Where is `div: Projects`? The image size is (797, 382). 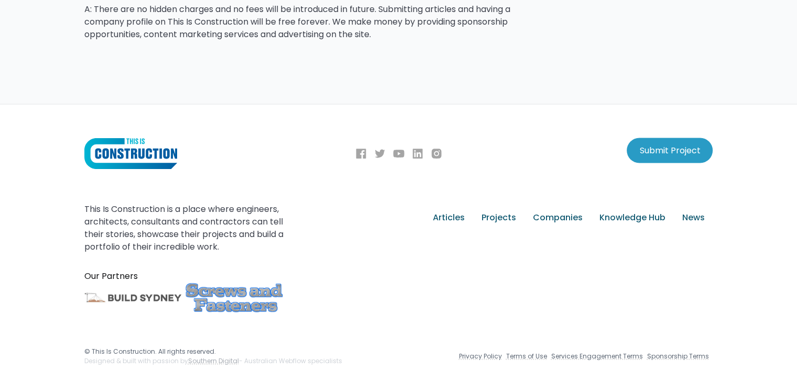
div: Projects is located at coordinates (499, 217).